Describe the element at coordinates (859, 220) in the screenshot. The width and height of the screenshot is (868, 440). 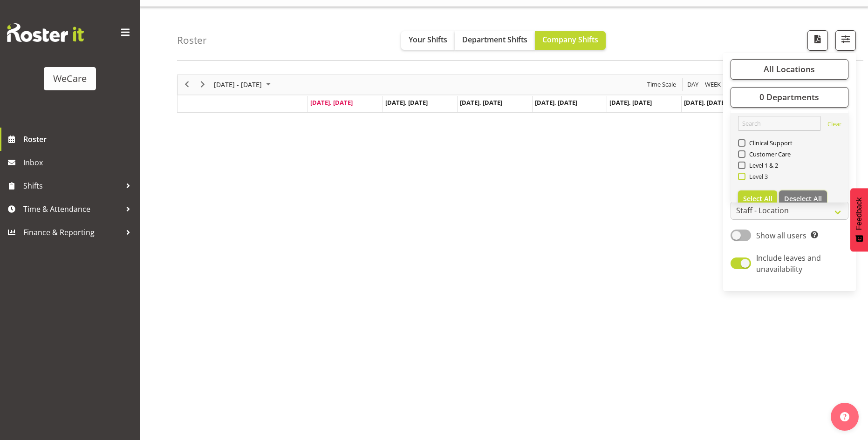
I see `button: Feedback - Show survey` at that location.